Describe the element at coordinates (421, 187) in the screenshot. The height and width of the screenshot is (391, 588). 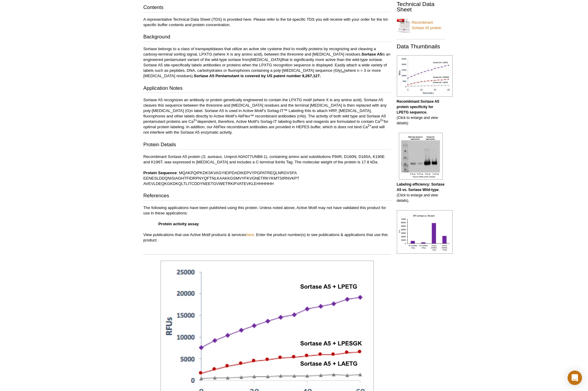
I see `b: Labeling efficiency: Sortase A5 vs. Sortase Wild-type` at that location.